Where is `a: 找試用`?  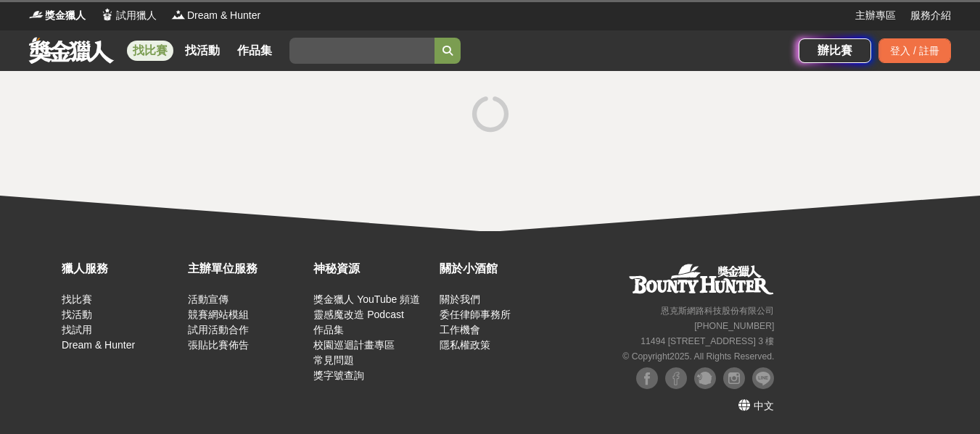 a: 找試用 is located at coordinates (77, 330).